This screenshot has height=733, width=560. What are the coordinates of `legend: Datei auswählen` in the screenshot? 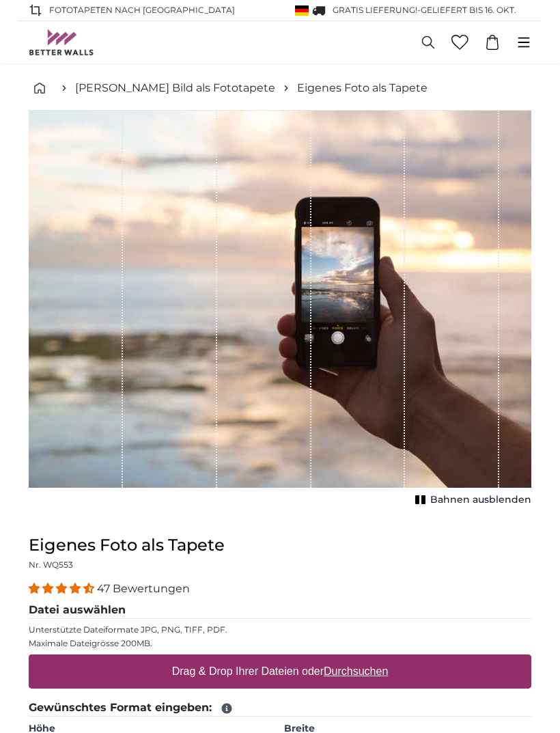 It's located at (280, 610).